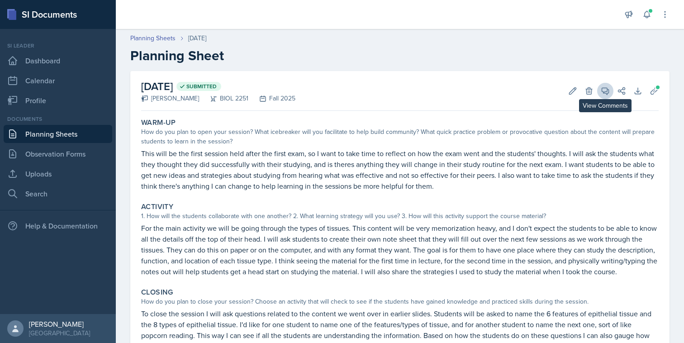 The image size is (684, 343). Describe the element at coordinates (400, 137) in the screenshot. I see `div: How do you plan to open your session? What icebreaker will you facilitate to help build community...` at that location.